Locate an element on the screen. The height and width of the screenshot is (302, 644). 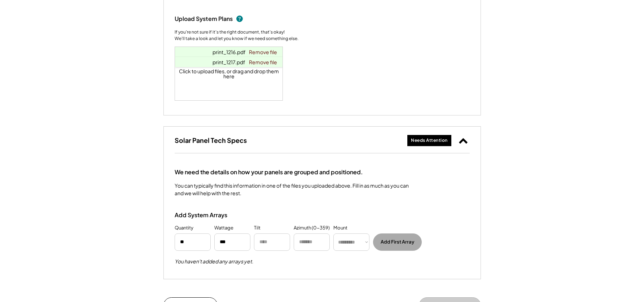
div: You can typically find this information in one of the files you uploaded above. Fill in as much a... is located at coordinates (292, 189).